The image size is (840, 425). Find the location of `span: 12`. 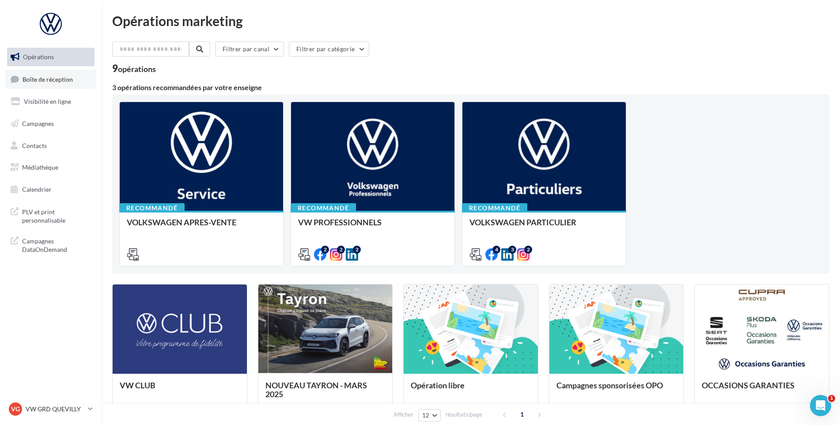

span: 12 is located at coordinates (426, 415).